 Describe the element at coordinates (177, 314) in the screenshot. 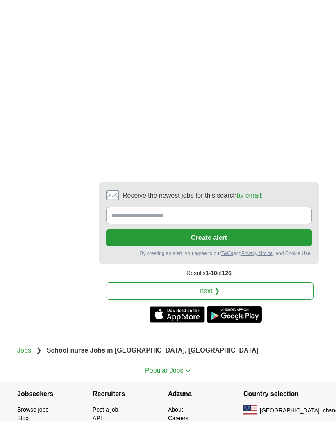

I see `a: Get the iPhone app` at that location.